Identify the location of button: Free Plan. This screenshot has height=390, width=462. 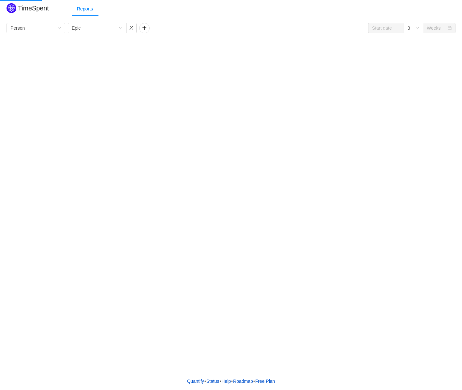
(265, 381).